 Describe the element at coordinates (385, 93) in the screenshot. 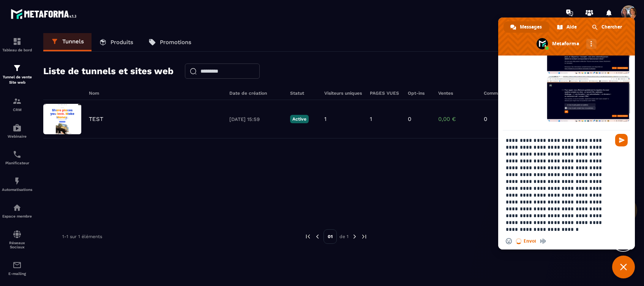

I see `h6: PAGES VUES` at that location.